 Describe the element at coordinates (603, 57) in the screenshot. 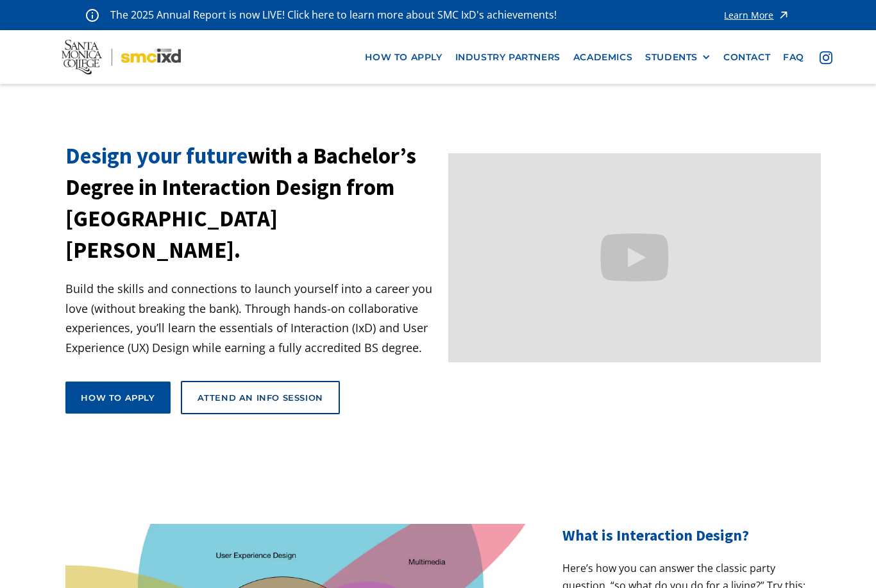

I see `a: Academics` at that location.